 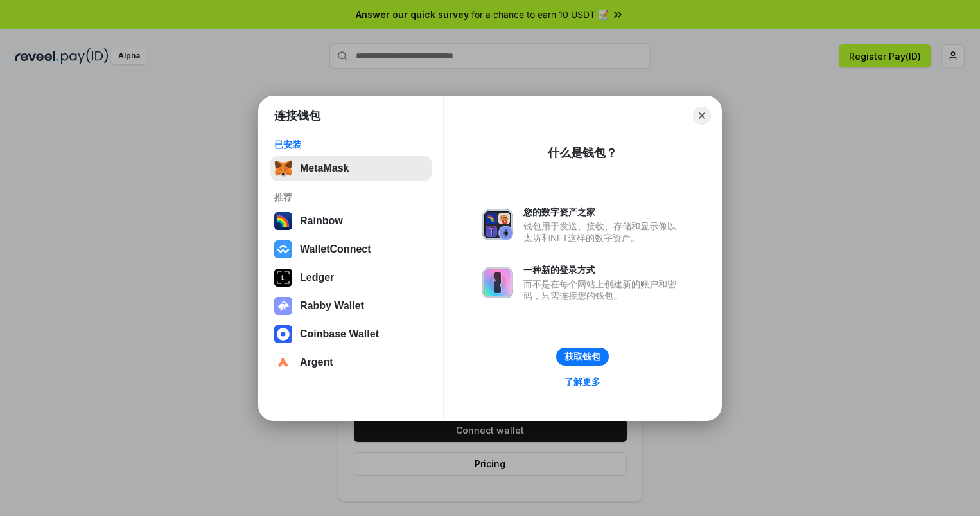 What do you see at coordinates (351, 335) in the screenshot?
I see `button: Coinbase Wallet` at bounding box center [351, 335].